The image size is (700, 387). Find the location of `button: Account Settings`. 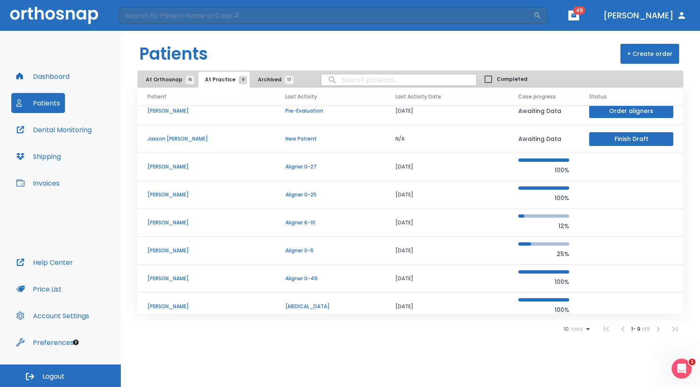

button: Account Settings is located at coordinates (52, 315).